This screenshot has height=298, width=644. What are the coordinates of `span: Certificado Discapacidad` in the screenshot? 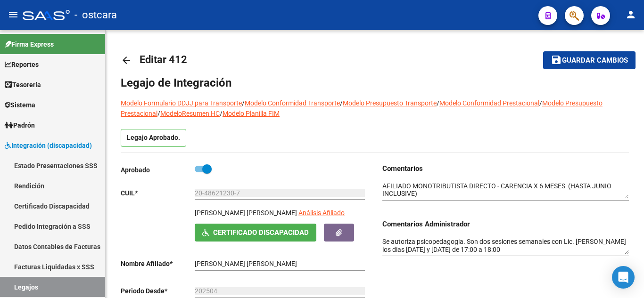 It's located at (261, 233).